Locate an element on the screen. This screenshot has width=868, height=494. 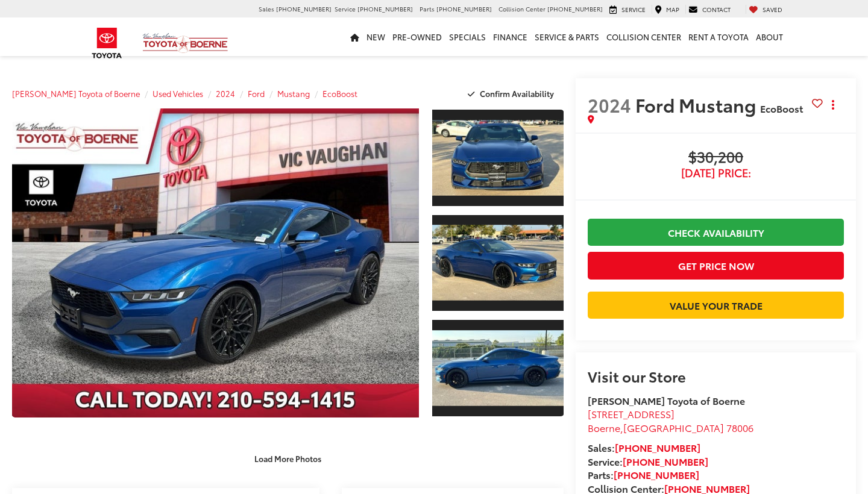
a: Check Availability is located at coordinates (715, 232).